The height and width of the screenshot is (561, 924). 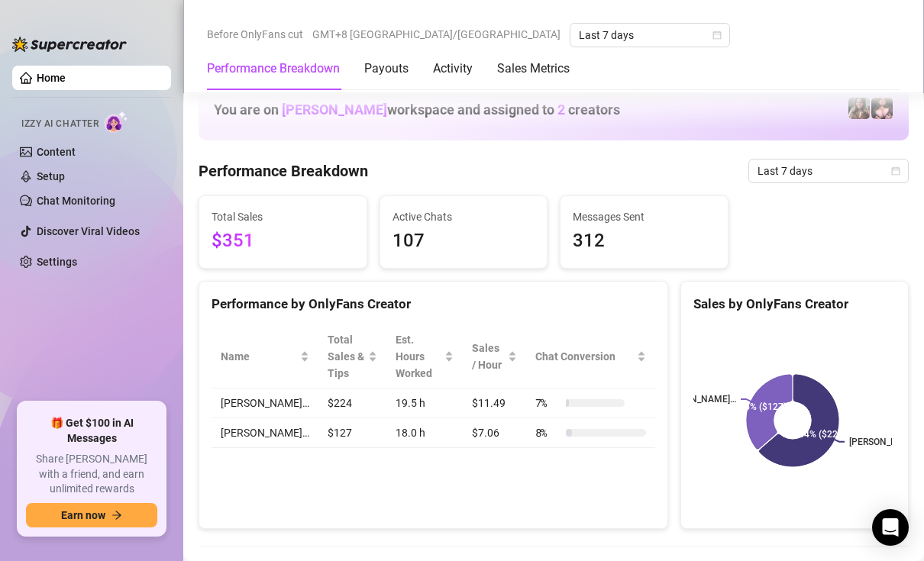 I want to click on th: Name, so click(x=265, y=357).